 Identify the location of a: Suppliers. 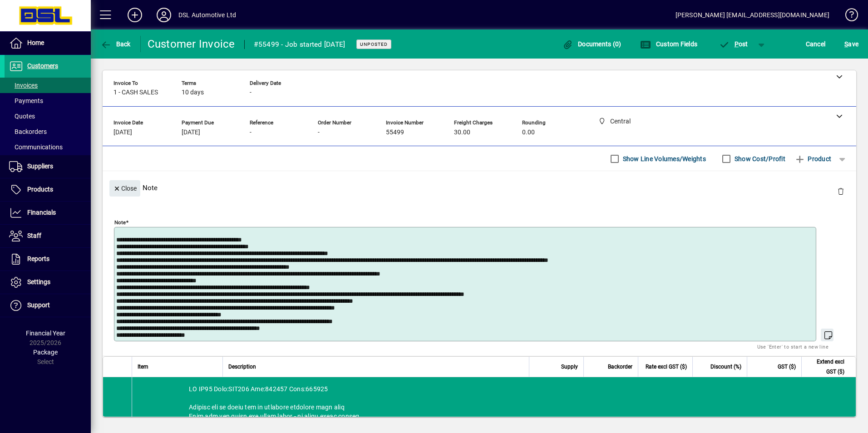
(47, 167).